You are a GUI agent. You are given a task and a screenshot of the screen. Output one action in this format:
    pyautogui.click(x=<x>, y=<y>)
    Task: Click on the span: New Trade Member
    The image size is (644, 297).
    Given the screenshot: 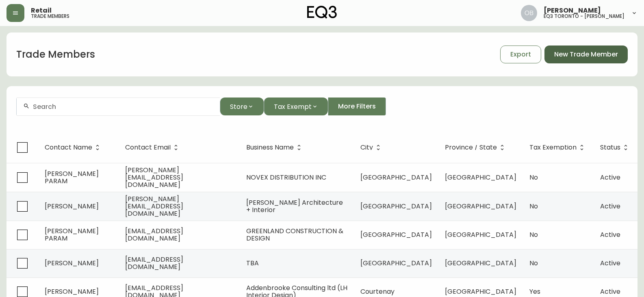 What is the action you would take?
    pyautogui.click(x=586, y=54)
    